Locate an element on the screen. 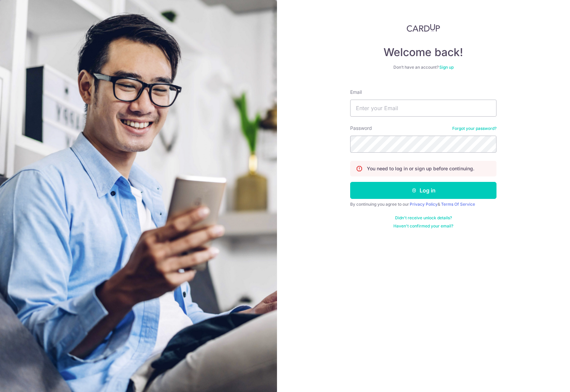  a: Terms Of Service is located at coordinates (458, 204).